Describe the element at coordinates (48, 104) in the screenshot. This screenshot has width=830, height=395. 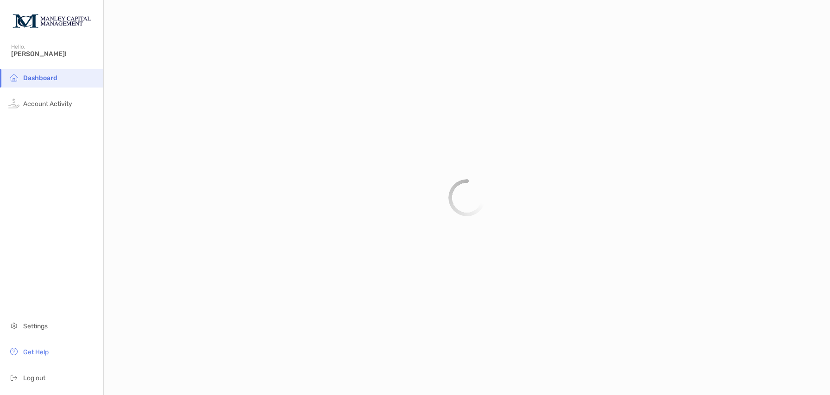
I see `span: Account Activity` at that location.